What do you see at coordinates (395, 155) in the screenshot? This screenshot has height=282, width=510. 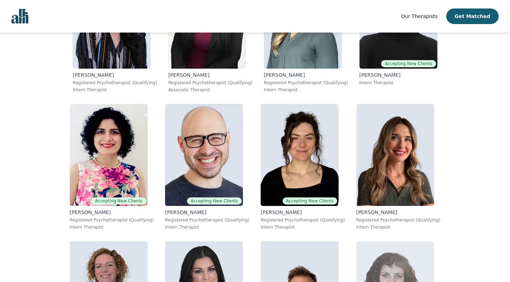 I see `img: Natalia_Simachkevitch` at bounding box center [395, 155].